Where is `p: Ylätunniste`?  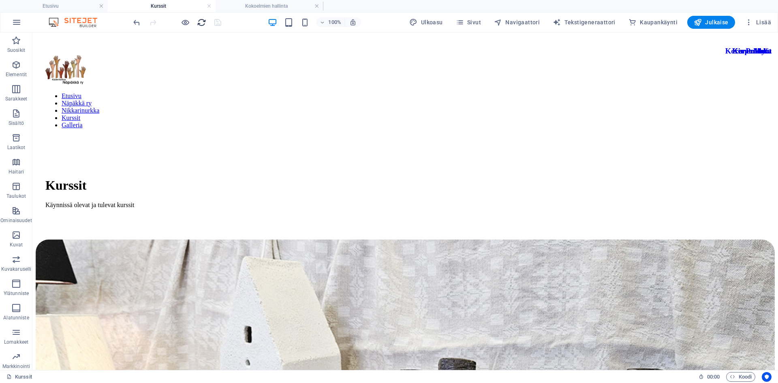 p: Ylätunniste is located at coordinates (16, 294).